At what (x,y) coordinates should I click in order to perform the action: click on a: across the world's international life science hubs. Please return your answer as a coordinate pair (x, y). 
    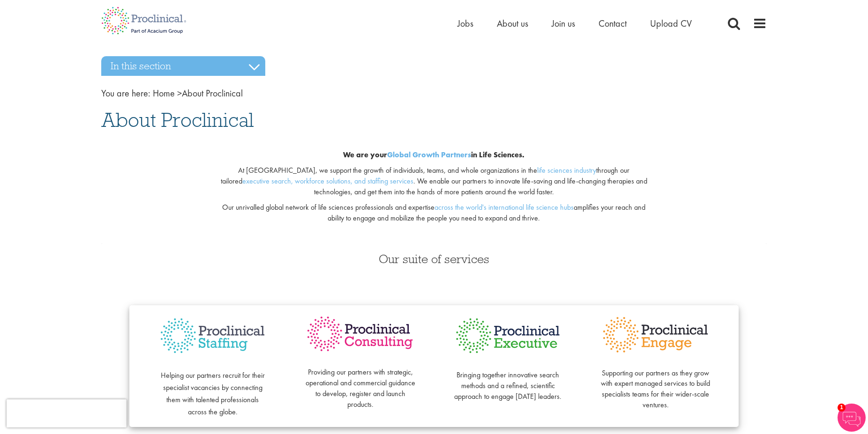
    Looking at the image, I should click on (504, 207).